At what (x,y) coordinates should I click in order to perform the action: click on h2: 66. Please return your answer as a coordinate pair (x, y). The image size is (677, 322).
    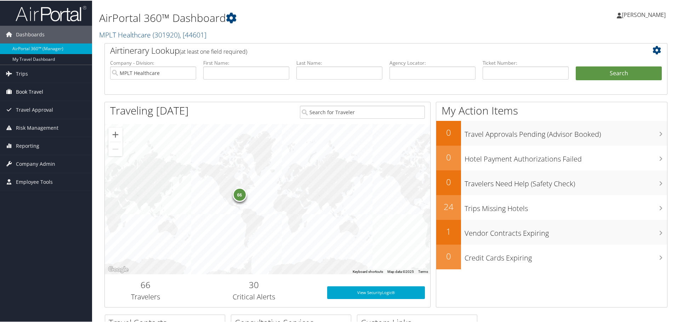
    Looking at the image, I should click on (145, 285).